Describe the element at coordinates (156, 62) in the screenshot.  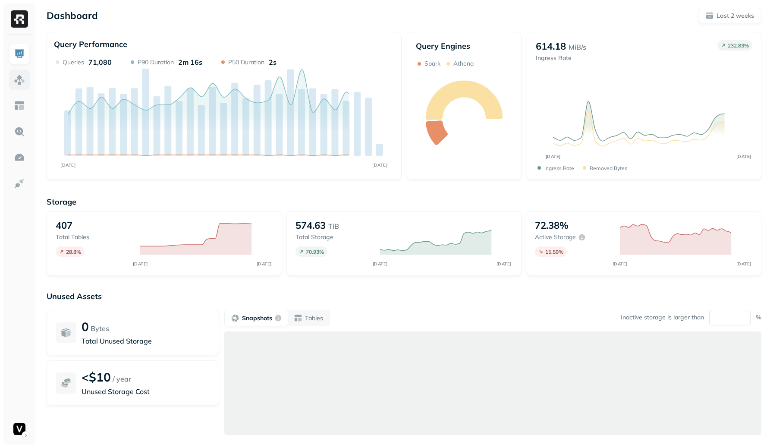
I see `p: P90 Duration` at that location.